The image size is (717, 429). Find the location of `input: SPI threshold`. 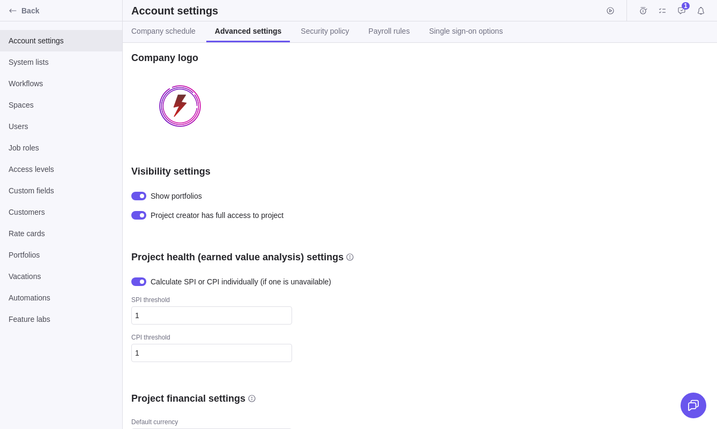

input: SPI threshold is located at coordinates (212, 316).